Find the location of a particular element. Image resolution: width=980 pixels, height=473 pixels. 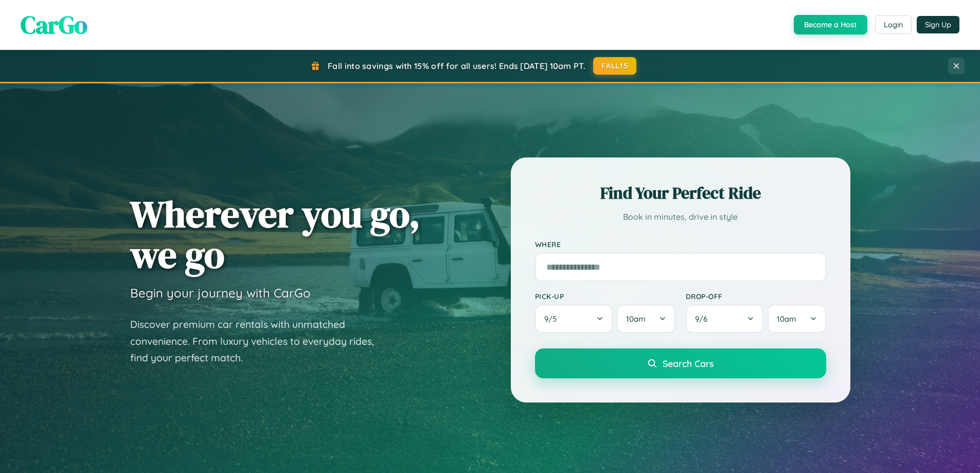

span: CarGo is located at coordinates (54, 25).